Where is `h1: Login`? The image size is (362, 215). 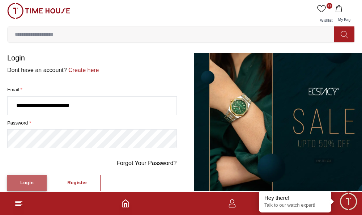 h1: Login is located at coordinates (92, 58).